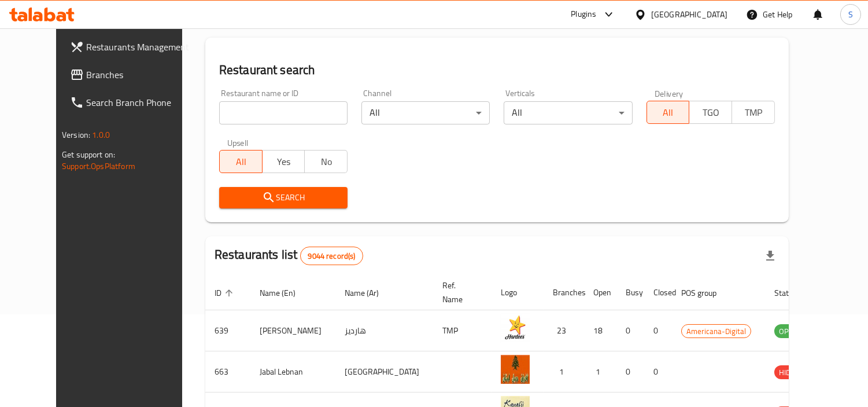 Image resolution: width=868 pixels, height=407 pixels. I want to click on div: OPEN, so click(788, 331).